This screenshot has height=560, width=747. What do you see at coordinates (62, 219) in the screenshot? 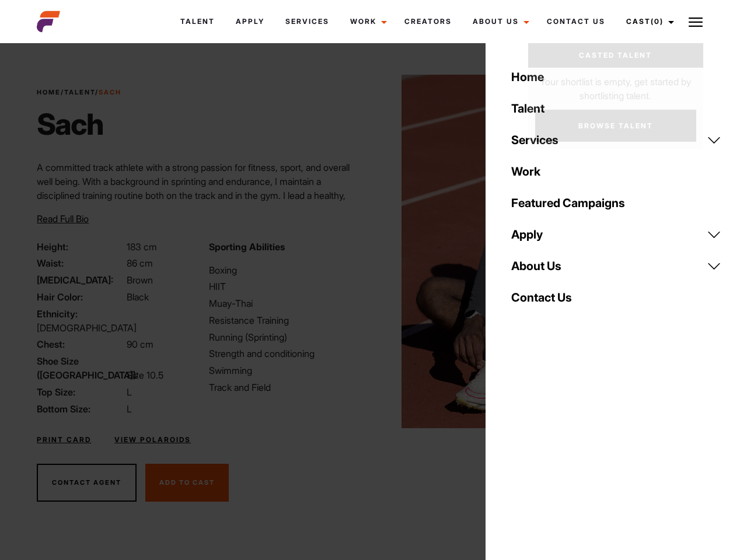
I see `span: Read Full Bio` at bounding box center [62, 219].